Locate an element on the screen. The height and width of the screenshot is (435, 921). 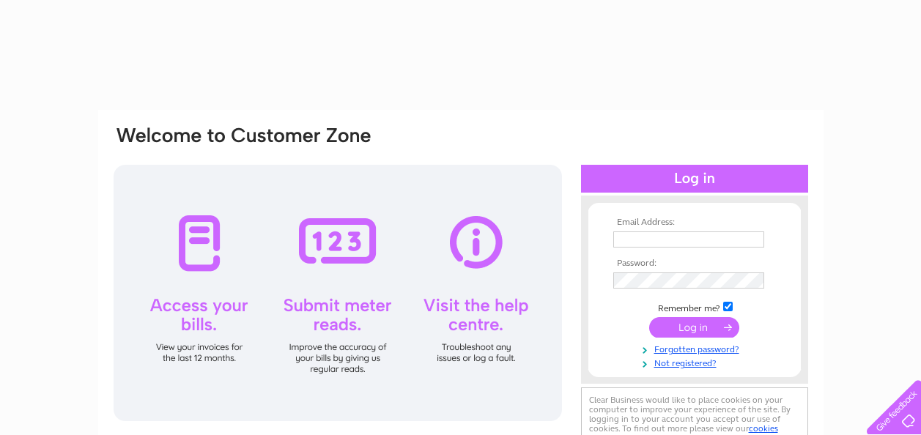
a: Forgotten password? is located at coordinates (696, 348).